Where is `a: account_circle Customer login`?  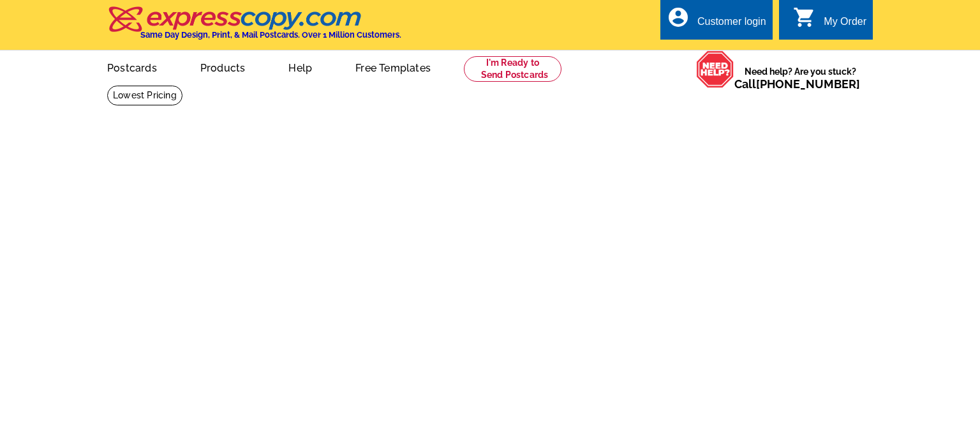
a: account_circle Customer login is located at coordinates (717, 22).